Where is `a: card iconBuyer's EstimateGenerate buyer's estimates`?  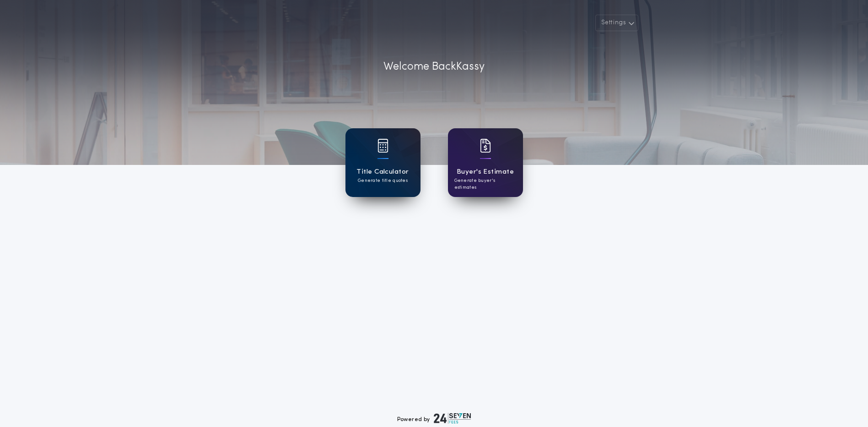 a: card iconBuyer's EstimateGenerate buyer's estimates is located at coordinates (485, 162).